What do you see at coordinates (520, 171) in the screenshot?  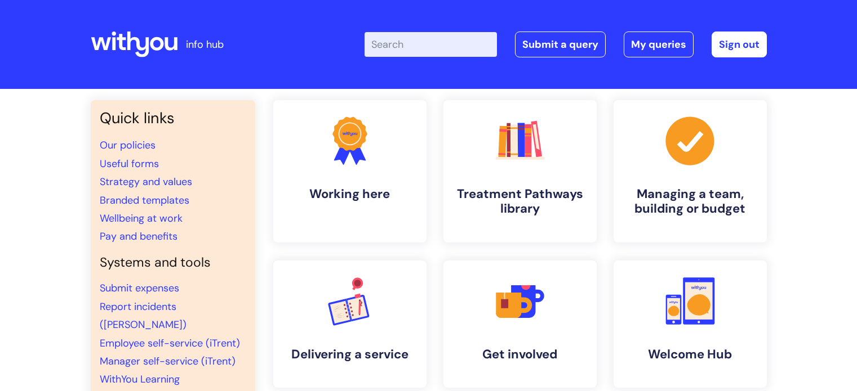 I see `a: Treatment Pathways library` at bounding box center [520, 171].